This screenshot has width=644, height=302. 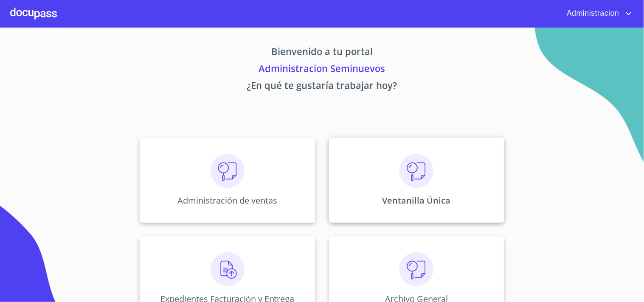 I want to click on span: Administracion, so click(x=592, y=14).